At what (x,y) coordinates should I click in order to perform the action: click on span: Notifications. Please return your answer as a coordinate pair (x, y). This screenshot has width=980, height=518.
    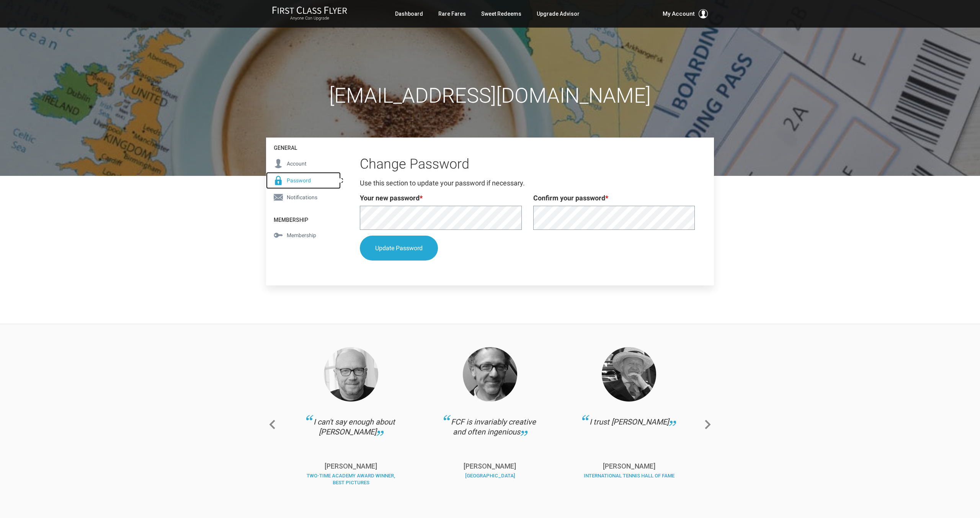
    Looking at the image, I should click on (302, 198).